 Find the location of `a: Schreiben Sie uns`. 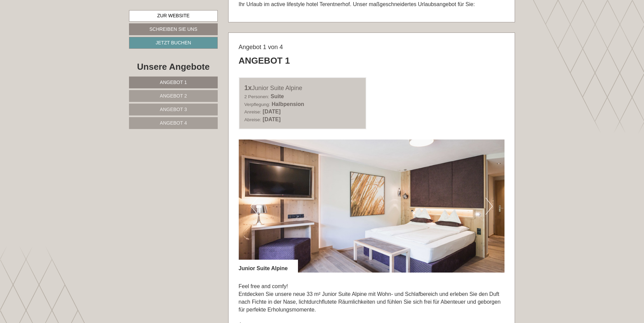

a: Schreiben Sie uns is located at coordinates (173, 29).